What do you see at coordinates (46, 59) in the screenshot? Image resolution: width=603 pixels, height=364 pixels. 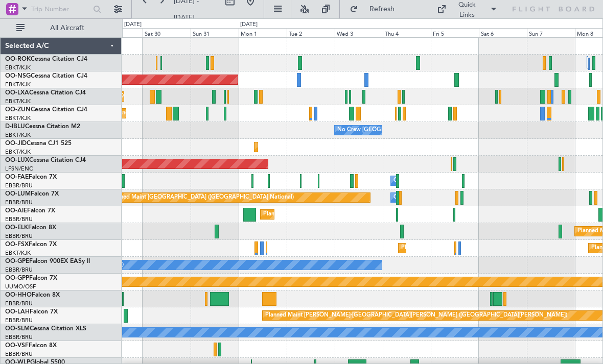 I see `a: OO-ROKCessna Citation CJ4` at bounding box center [46, 59].